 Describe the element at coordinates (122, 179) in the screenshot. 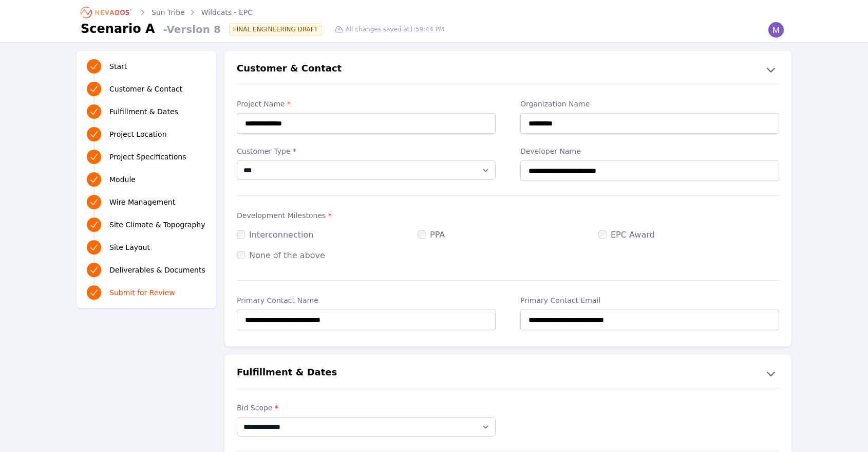

I see `span: Module` at that location.